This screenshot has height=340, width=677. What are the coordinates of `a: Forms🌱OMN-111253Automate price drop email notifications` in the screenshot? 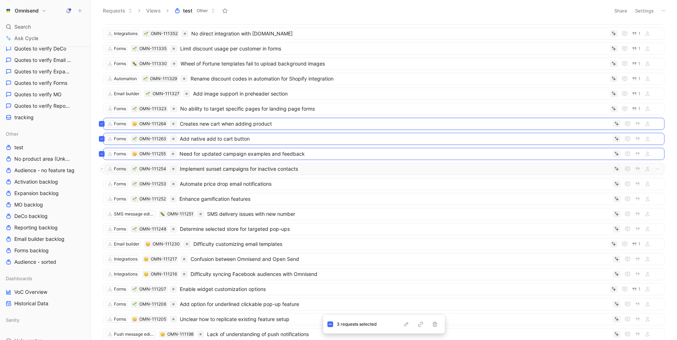 It's located at (384, 184).